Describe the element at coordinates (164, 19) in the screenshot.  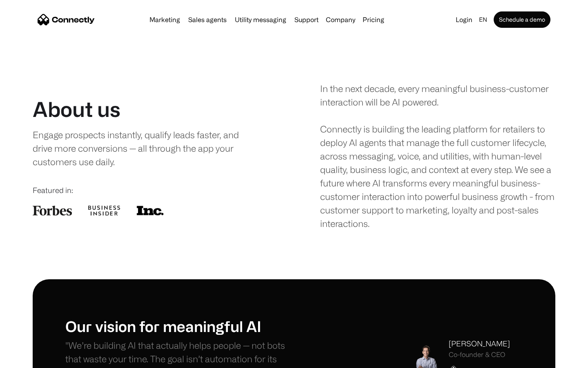
I see `a: Marketing` at that location.